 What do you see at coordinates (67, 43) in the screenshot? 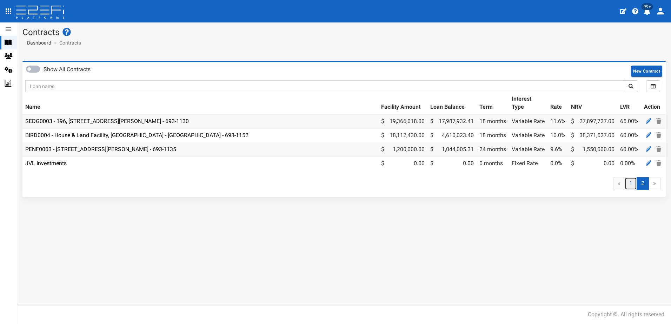
I see `li: Contracts` at bounding box center [67, 43].